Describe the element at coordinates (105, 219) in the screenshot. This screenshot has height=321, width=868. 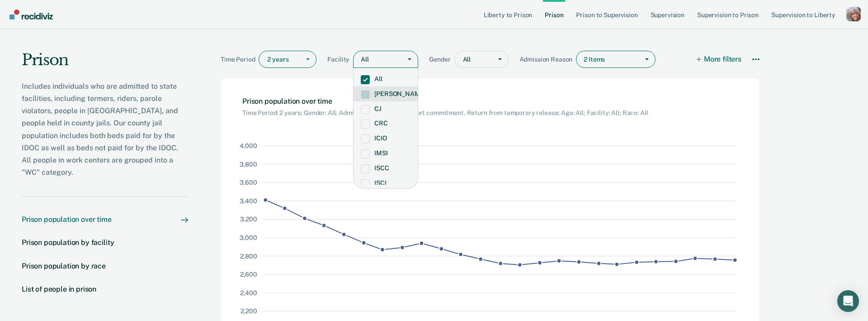
I see `a: Prison population over time` at that location.